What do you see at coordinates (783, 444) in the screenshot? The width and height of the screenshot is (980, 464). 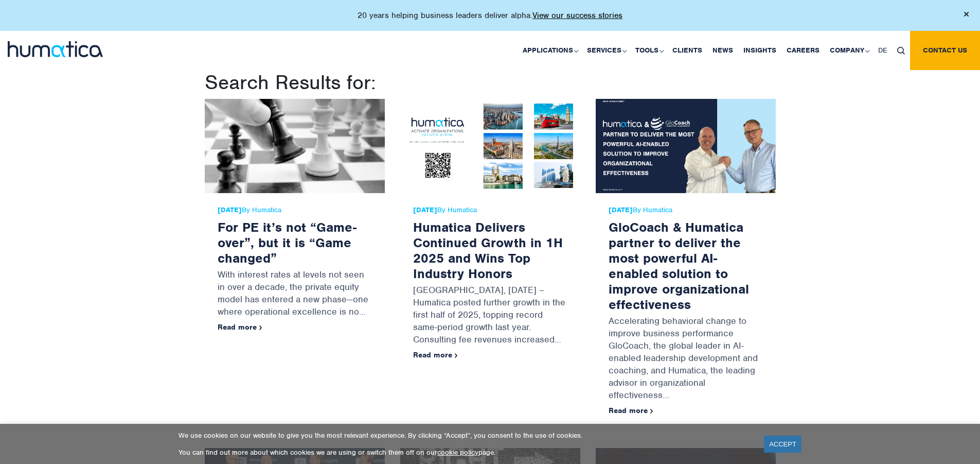 I see `a: ACCEPT` at bounding box center [783, 444].